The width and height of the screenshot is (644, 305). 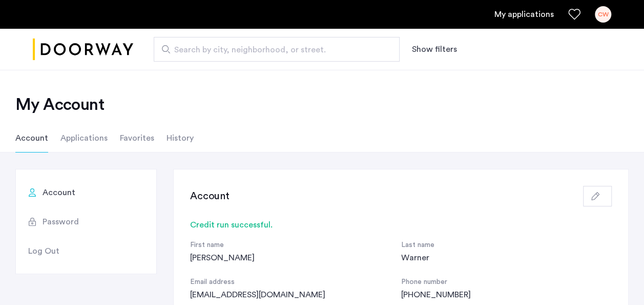 I want to click on img: logo, so click(x=83, y=50).